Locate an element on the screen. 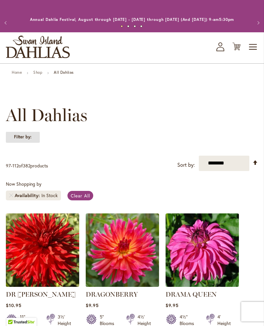  a: Remove Availability In Stock is located at coordinates (11, 195).